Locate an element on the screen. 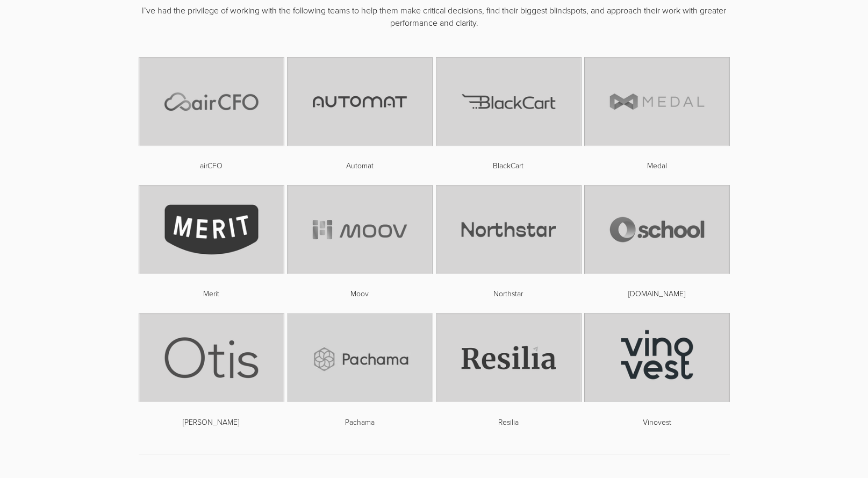  div: Automat is located at coordinates (359, 166).